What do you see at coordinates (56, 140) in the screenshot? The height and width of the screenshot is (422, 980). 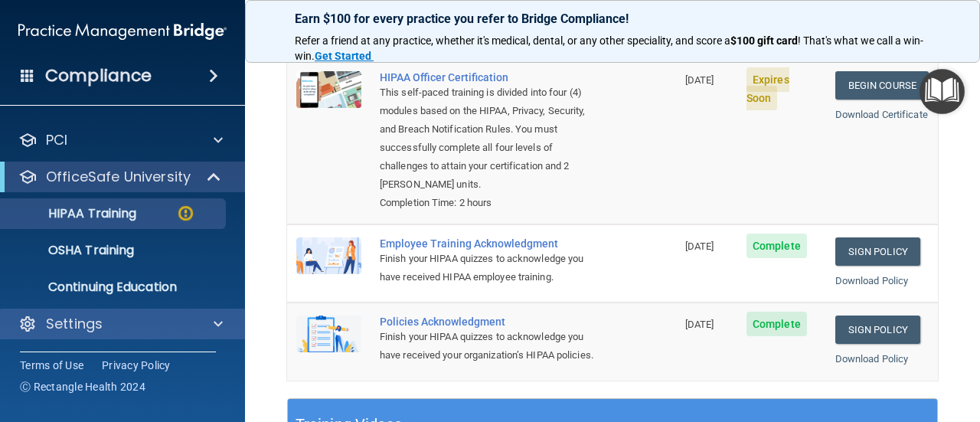 I see `p: PCI` at bounding box center [56, 140].